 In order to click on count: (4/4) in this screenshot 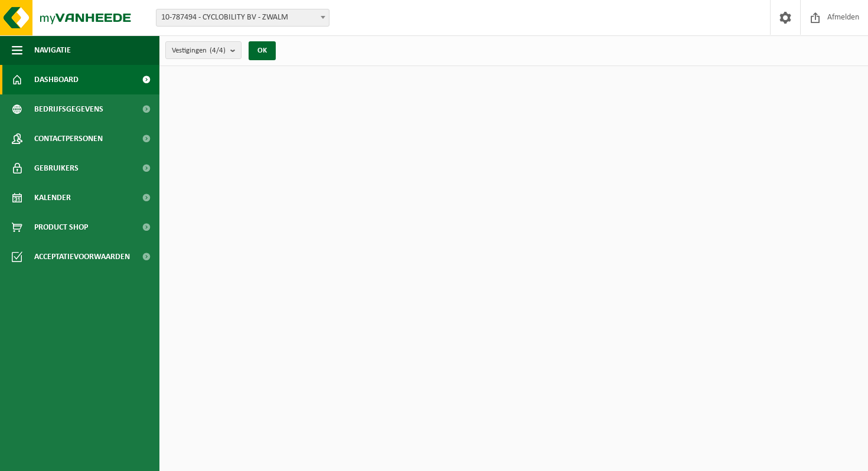, I will do `click(217, 50)`.